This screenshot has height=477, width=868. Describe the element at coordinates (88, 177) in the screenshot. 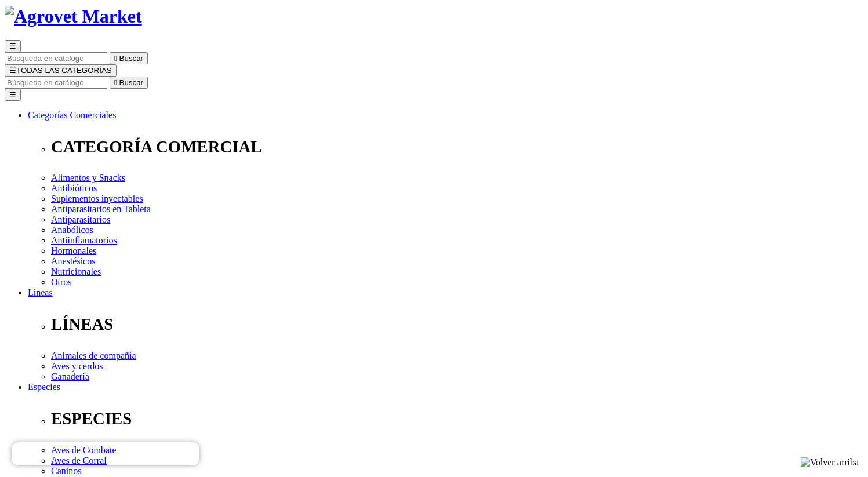

I see `span: Alimentos y Snacks` at that location.